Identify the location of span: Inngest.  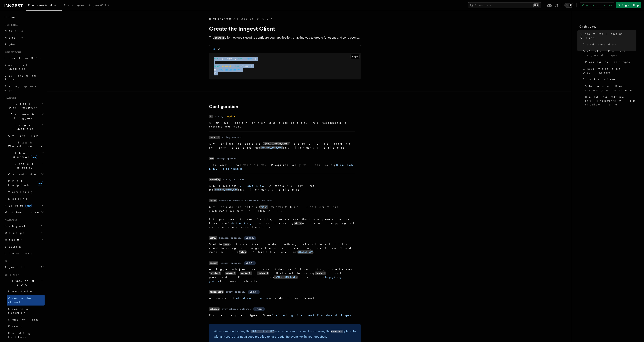
(245, 66).